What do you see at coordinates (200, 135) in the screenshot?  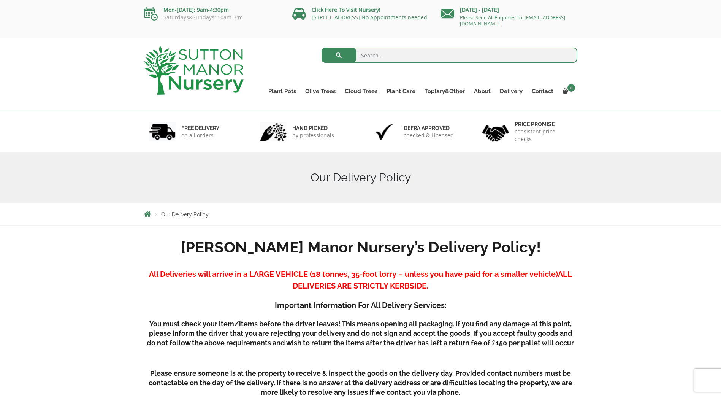 I see `p: on all orders` at bounding box center [200, 135].